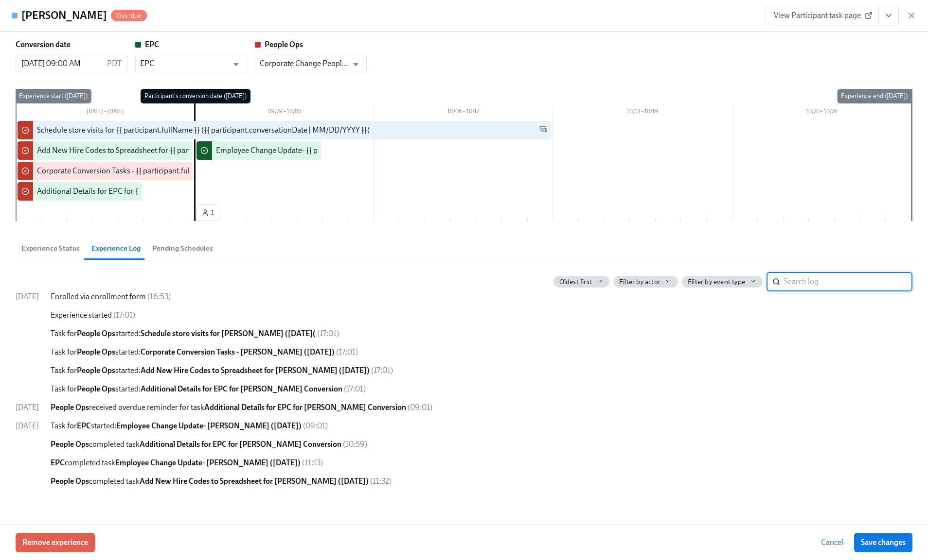 This screenshot has height=560, width=928. I want to click on span: received overdue reminder for task, so click(228, 407).